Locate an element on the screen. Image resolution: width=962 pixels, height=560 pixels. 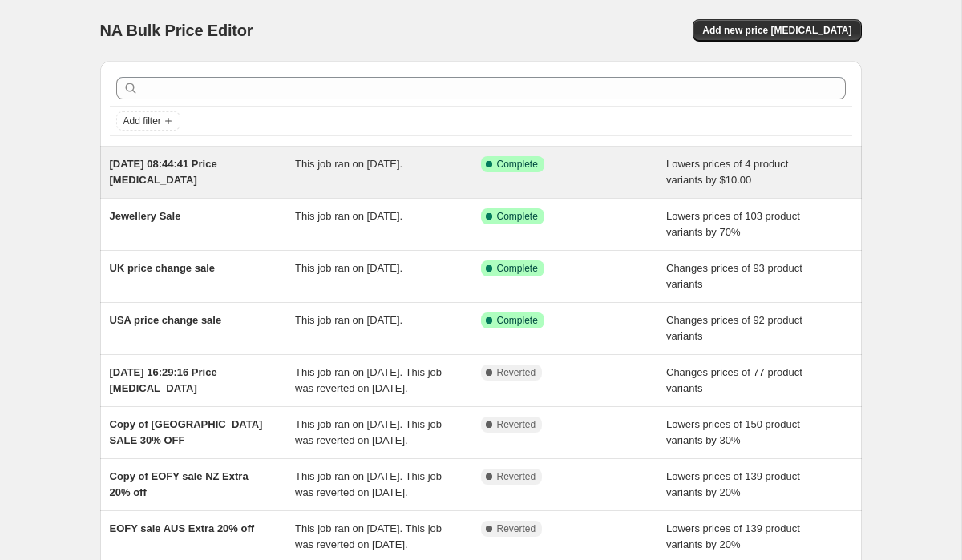
span: Jewellery Sale is located at coordinates (145, 215).